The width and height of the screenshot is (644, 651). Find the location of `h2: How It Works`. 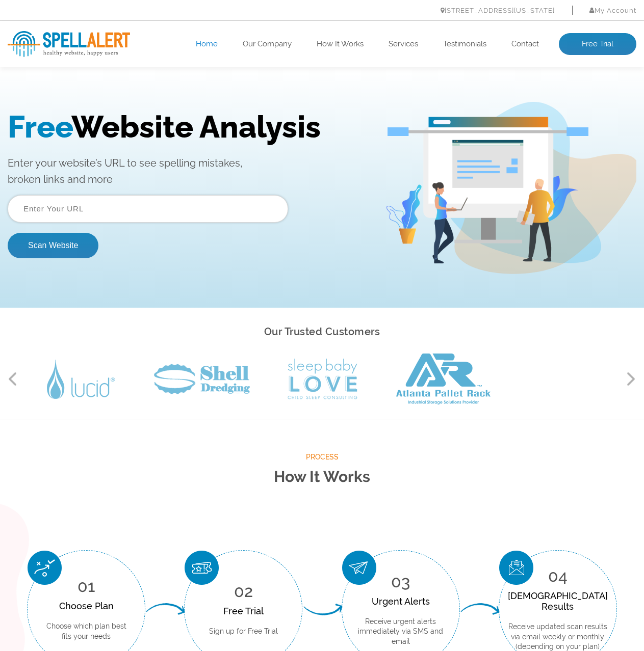

h2: How It Works is located at coordinates (322, 477).